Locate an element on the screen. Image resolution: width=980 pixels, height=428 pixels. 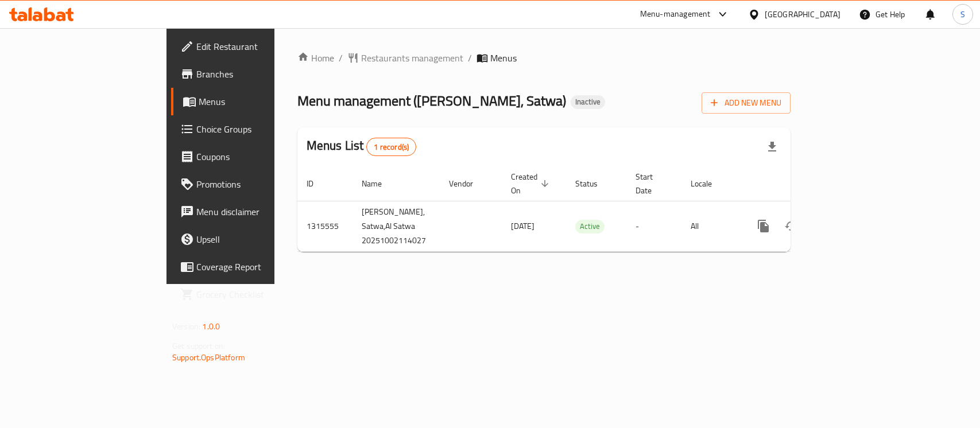
a: Menu disclaimer is located at coordinates (251, 212).